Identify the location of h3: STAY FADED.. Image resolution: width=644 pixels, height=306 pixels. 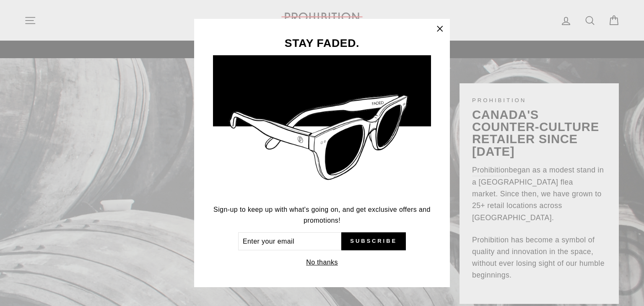
(322, 43).